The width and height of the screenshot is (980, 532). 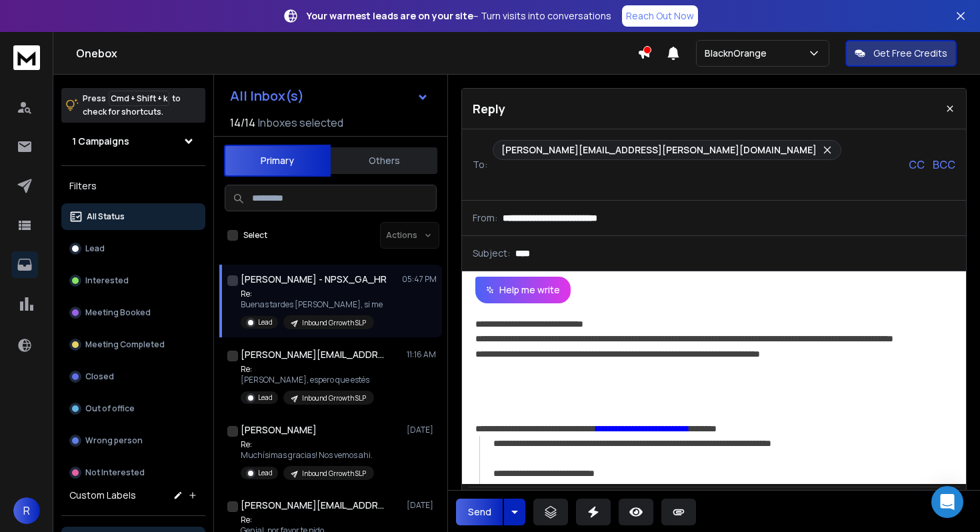 What do you see at coordinates (910, 53) in the screenshot?
I see `p: Get Free Credits` at bounding box center [910, 53].